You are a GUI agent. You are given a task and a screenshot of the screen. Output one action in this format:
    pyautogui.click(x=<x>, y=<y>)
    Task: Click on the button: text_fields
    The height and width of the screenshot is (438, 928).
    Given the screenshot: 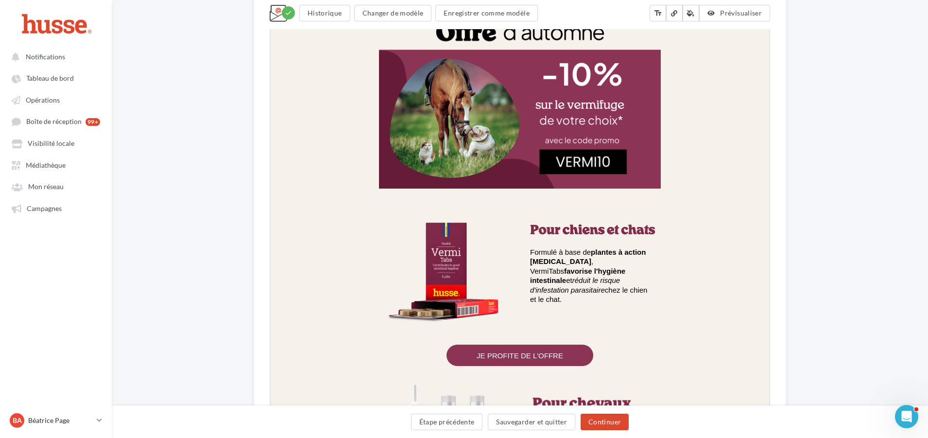 What is the action you would take?
    pyautogui.click(x=658, y=13)
    